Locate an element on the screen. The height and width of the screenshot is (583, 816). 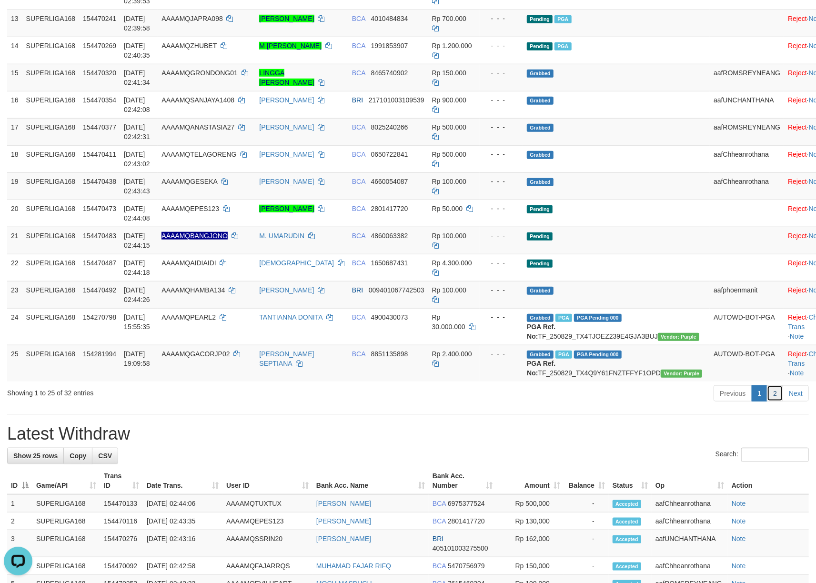
td: 17 is located at coordinates (15, 132).